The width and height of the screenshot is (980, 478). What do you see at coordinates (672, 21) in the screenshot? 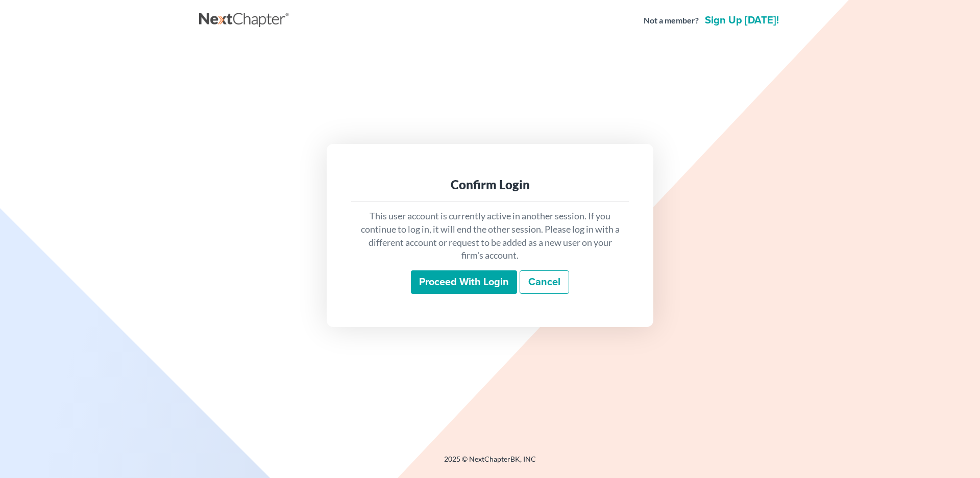
I see `strong: Not a member?` at bounding box center [672, 21].